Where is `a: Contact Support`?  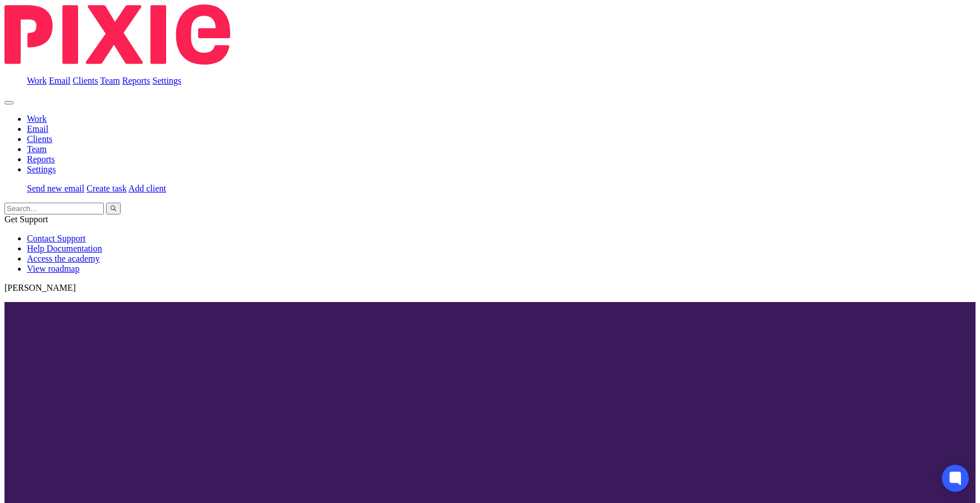
a: Contact Support is located at coordinates (56, 238).